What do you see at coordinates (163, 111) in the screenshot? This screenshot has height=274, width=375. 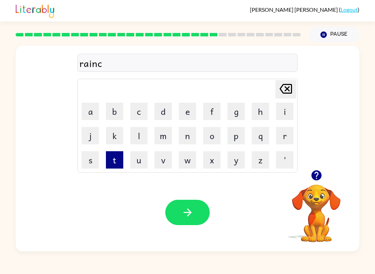 I see `button: d` at bounding box center [163, 111].